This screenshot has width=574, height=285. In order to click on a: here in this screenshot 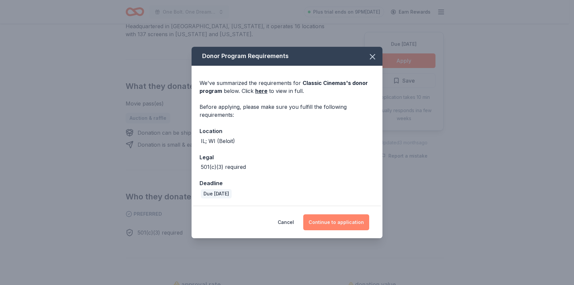, I will do `click(261, 91)`.